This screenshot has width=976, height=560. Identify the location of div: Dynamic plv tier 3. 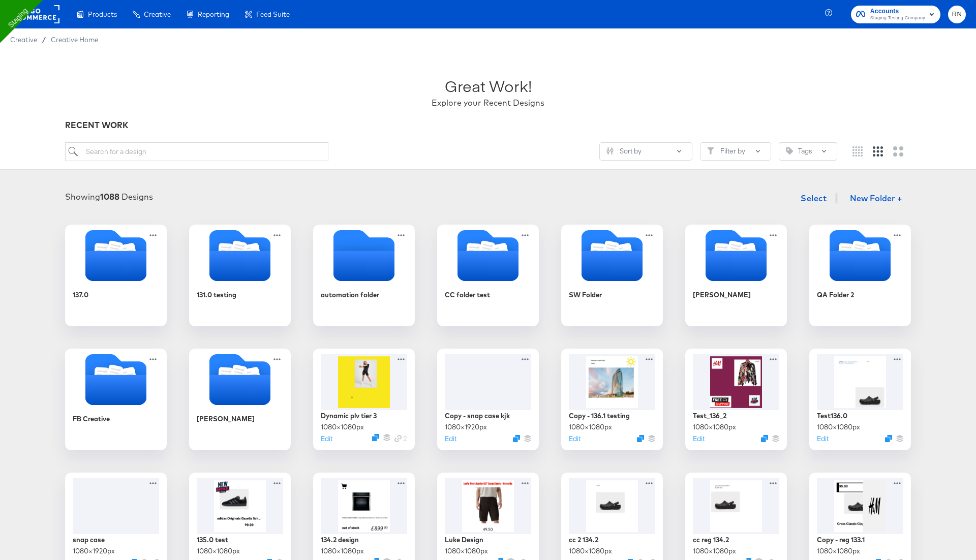
(348, 416).